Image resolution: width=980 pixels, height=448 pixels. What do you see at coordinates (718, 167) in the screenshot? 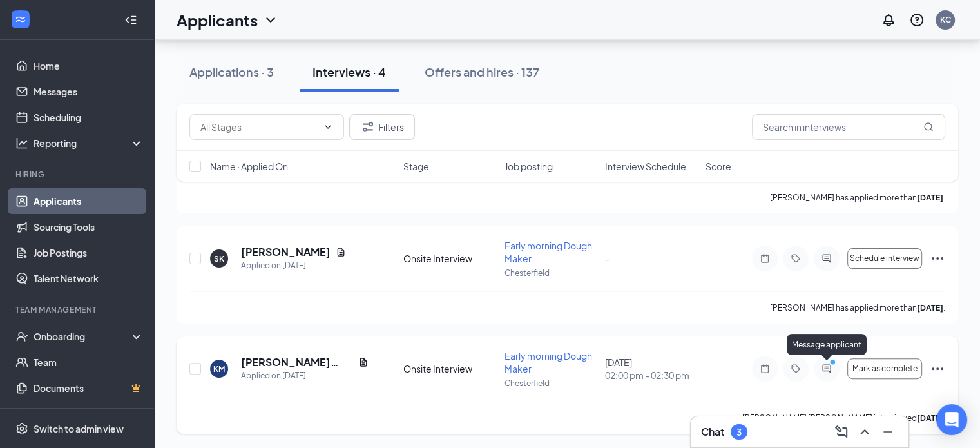
I see `span: Score` at bounding box center [718, 167].